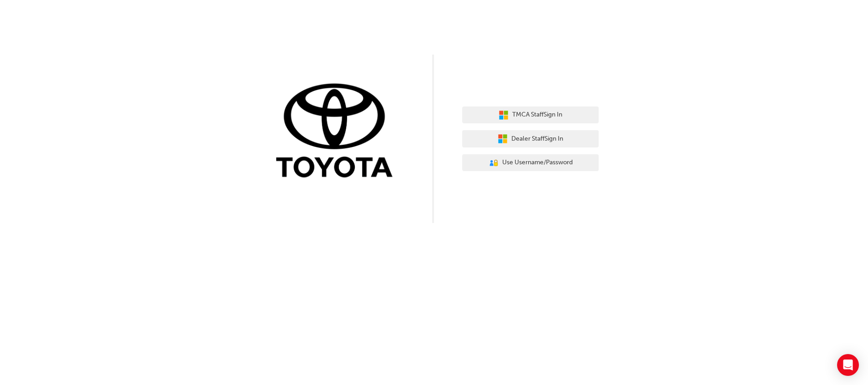 The image size is (868, 385). Describe the element at coordinates (530, 139) in the screenshot. I see `button: Dealer StaffSign In` at that location.